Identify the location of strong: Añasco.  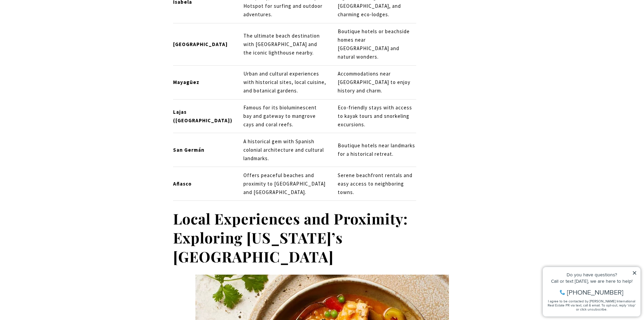
(182, 184).